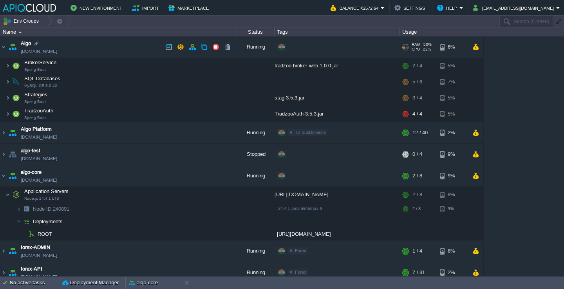 Image resolution: width=564 pixels, height=289 pixels. Describe the element at coordinates (42, 78) in the screenshot. I see `span: SQL Databases` at that location.